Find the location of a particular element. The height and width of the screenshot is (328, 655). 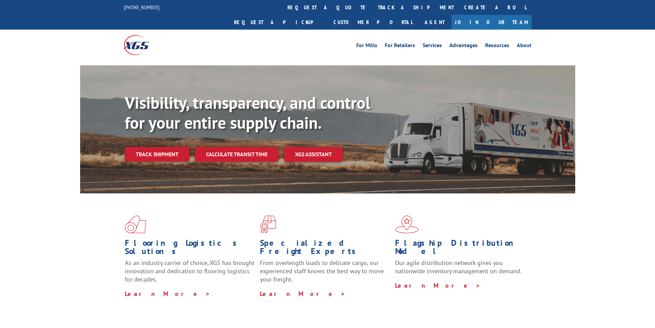

a: About is located at coordinates (524, 46).